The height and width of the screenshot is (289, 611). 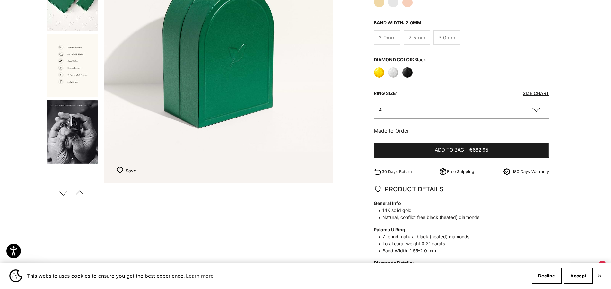 I want to click on button: Decline, so click(x=546, y=276).